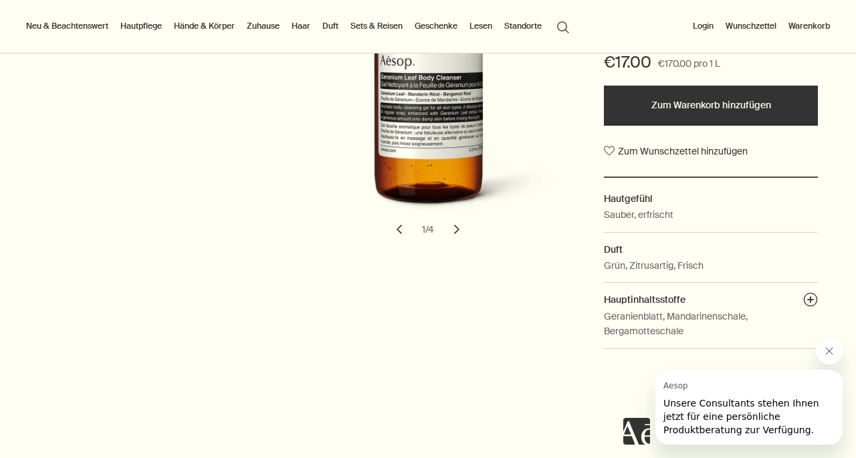  What do you see at coordinates (330, 26) in the screenshot?
I see `a: Duft` at bounding box center [330, 26].